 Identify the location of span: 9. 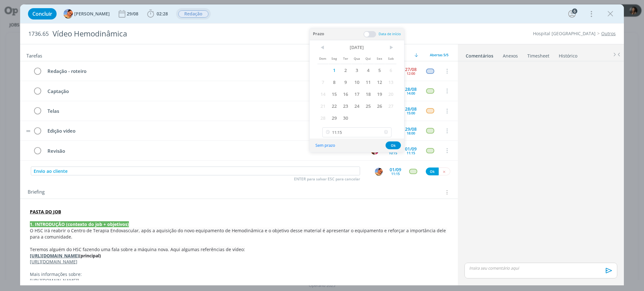
(345, 82).